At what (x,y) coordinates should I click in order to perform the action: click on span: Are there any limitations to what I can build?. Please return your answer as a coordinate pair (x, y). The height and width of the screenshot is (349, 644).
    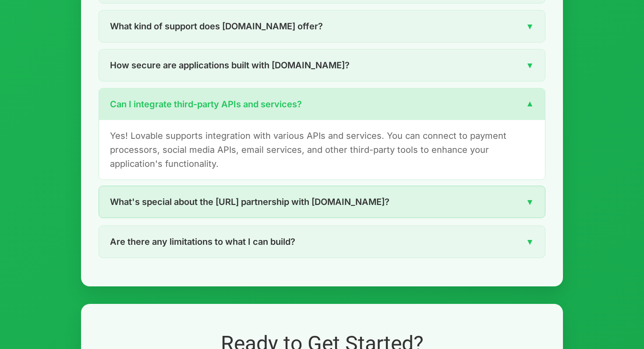
    Looking at the image, I should click on (203, 242).